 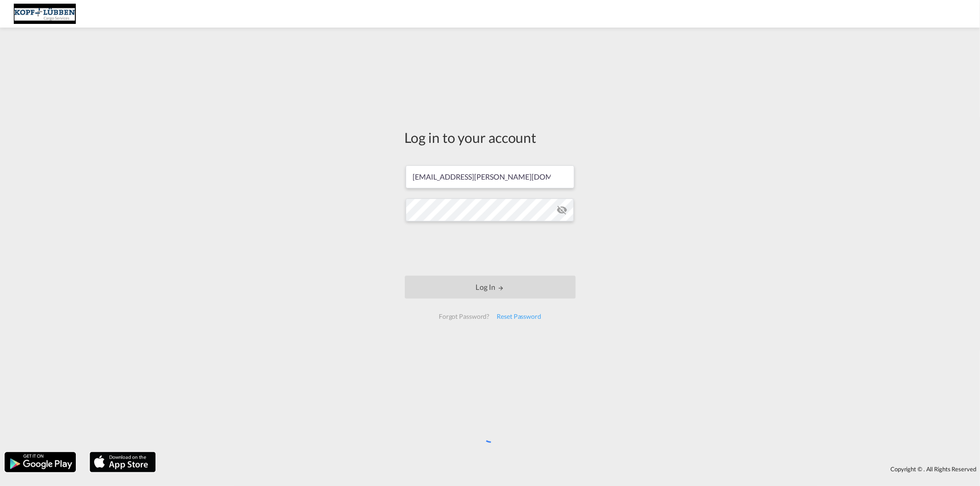 What do you see at coordinates (490, 287) in the screenshot?
I see `button: LOGIN` at bounding box center [490, 287].